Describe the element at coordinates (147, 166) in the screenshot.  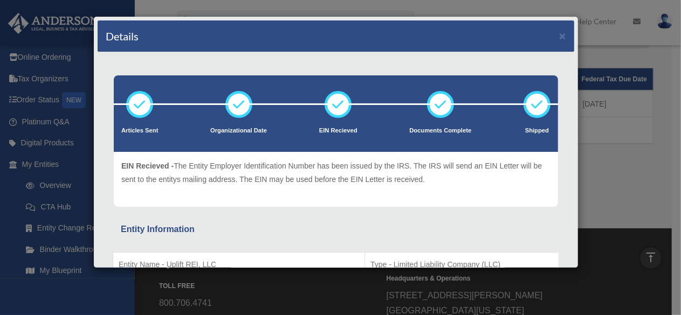
I see `span: EIN Recieved -` at that location.